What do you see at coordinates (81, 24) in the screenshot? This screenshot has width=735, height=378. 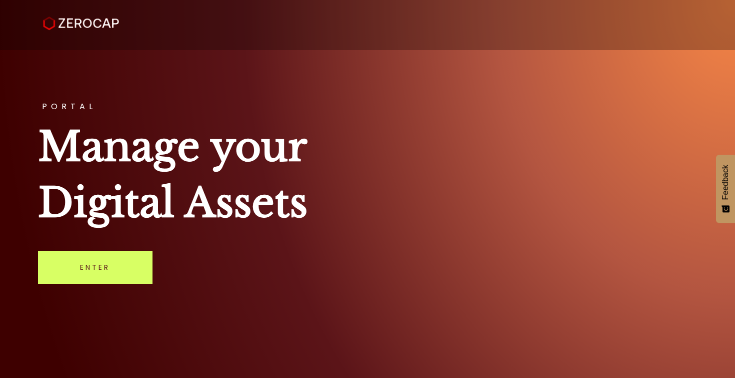 I see `img: ZeroCap` at bounding box center [81, 24].